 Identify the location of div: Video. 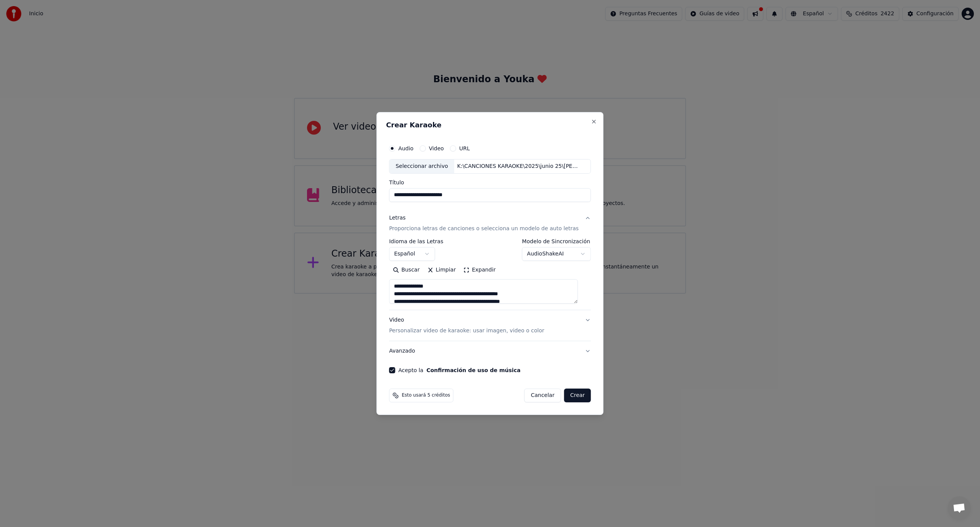
(467, 325).